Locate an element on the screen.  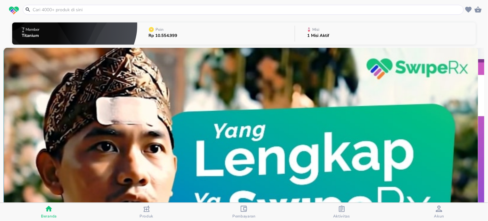
button: PoinRp 10.554.999 is located at coordinates (216, 33).